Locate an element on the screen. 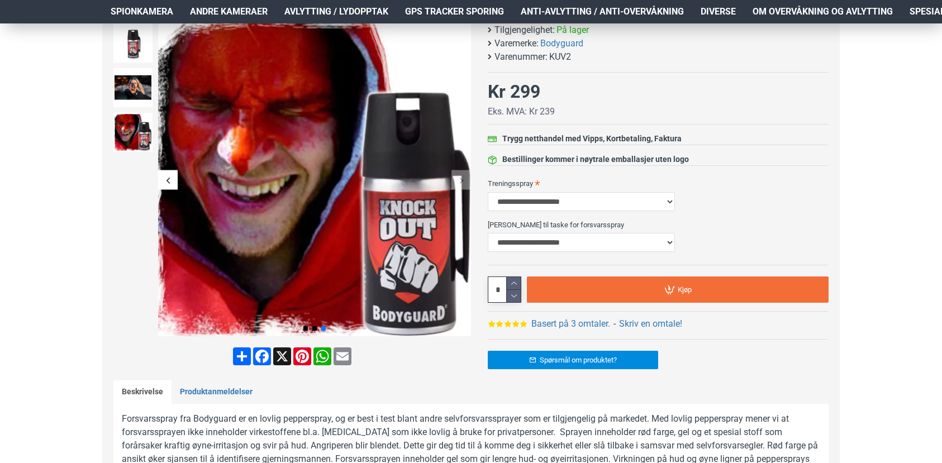  b: Varemerke: is located at coordinates (516, 44).